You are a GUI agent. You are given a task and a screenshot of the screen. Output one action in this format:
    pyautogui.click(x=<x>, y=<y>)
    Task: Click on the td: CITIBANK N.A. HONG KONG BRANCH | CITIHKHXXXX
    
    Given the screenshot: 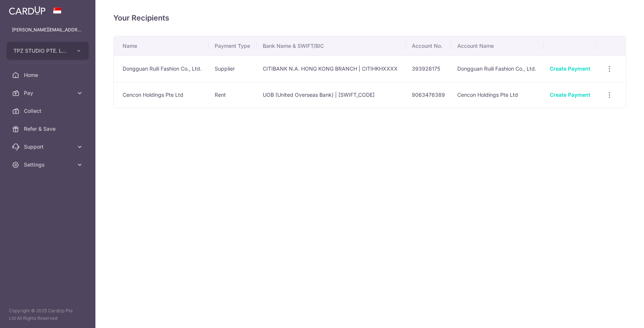 What is the action you would take?
    pyautogui.click(x=331, y=69)
    